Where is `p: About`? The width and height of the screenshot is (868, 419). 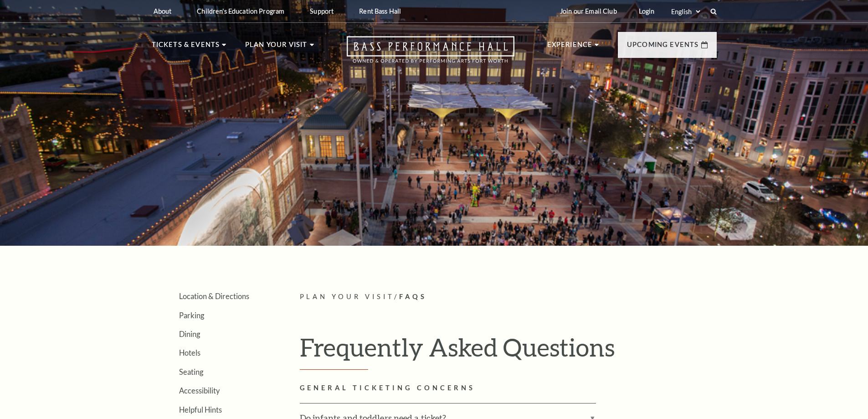
p: About is located at coordinates (163, 11).